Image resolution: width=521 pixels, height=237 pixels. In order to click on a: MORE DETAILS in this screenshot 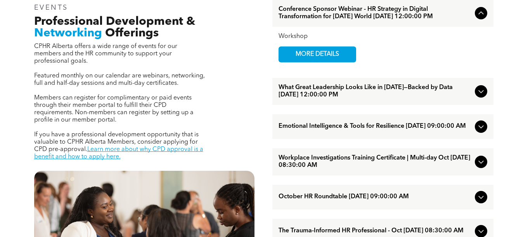, I will do `click(317, 54)`.